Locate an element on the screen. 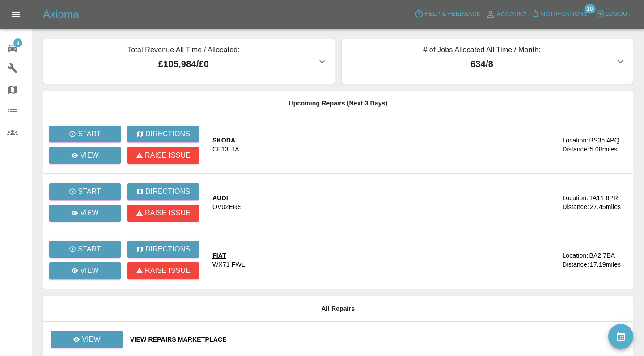  button: Help & Feedback is located at coordinates (448, 14).